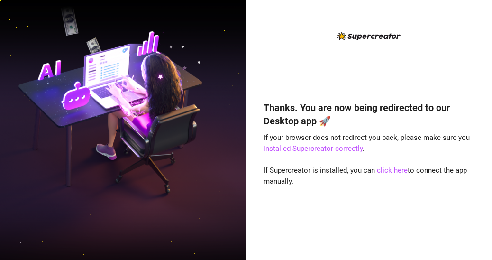 The width and height of the screenshot is (492, 260). Describe the element at coordinates (366, 143) in the screenshot. I see `span: If your browser does not redirect you back, please make sure you .` at that location.